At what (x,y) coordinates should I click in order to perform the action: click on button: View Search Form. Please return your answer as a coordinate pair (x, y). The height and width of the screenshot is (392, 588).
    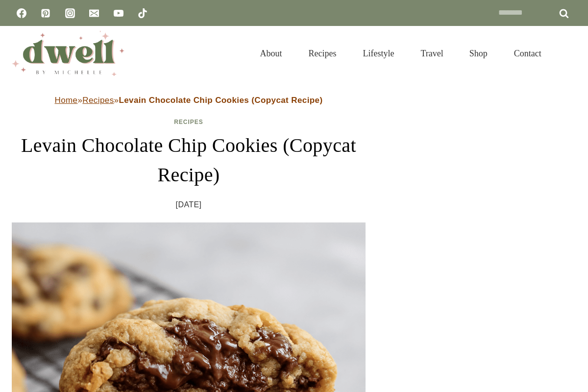
    Looking at the image, I should click on (568, 53).